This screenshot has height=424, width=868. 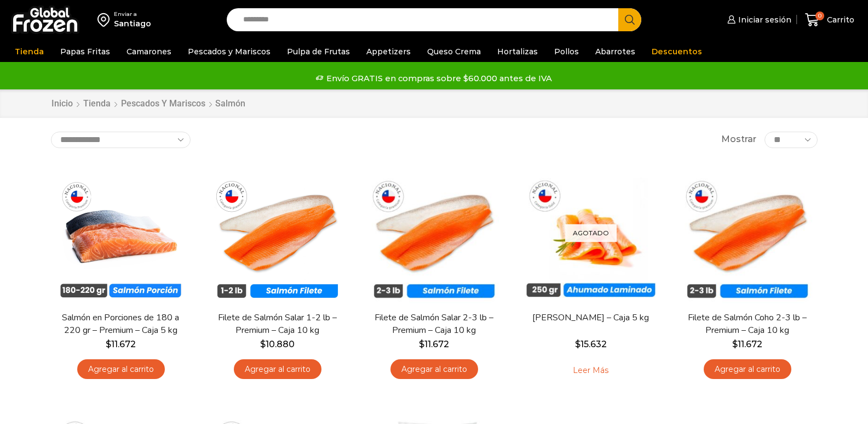 What do you see at coordinates (121, 140) in the screenshot?
I see `select: Pedido de la tienda` at bounding box center [121, 140].